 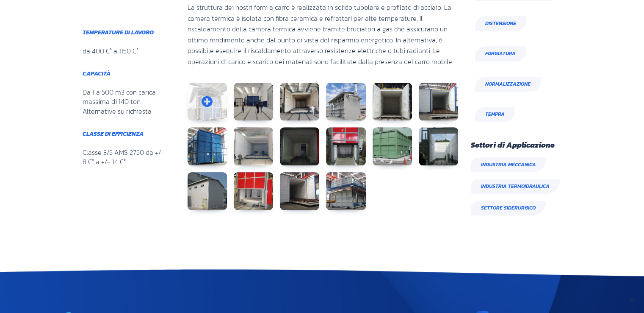 What do you see at coordinates (509, 164) in the screenshot?
I see `span: Industria Meccanica` at bounding box center [509, 164].